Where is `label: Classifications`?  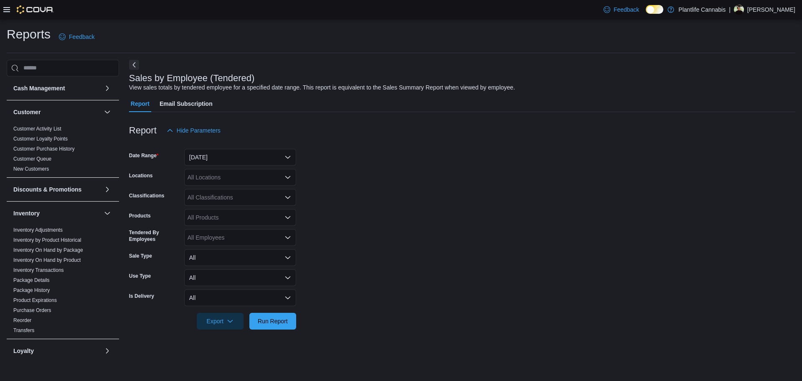 label: Classifications is located at coordinates (147, 195).